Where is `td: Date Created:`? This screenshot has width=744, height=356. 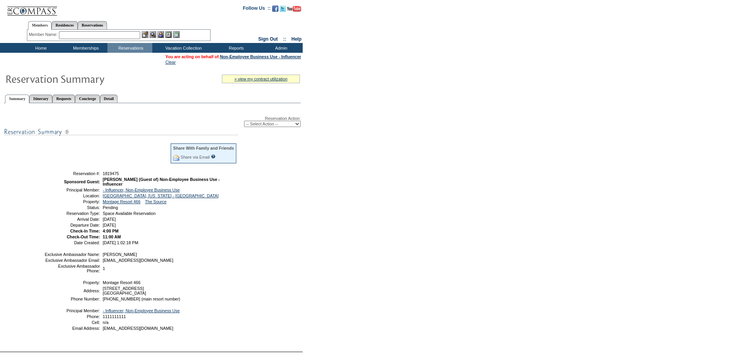
td: Date Created: is located at coordinates (72, 243).